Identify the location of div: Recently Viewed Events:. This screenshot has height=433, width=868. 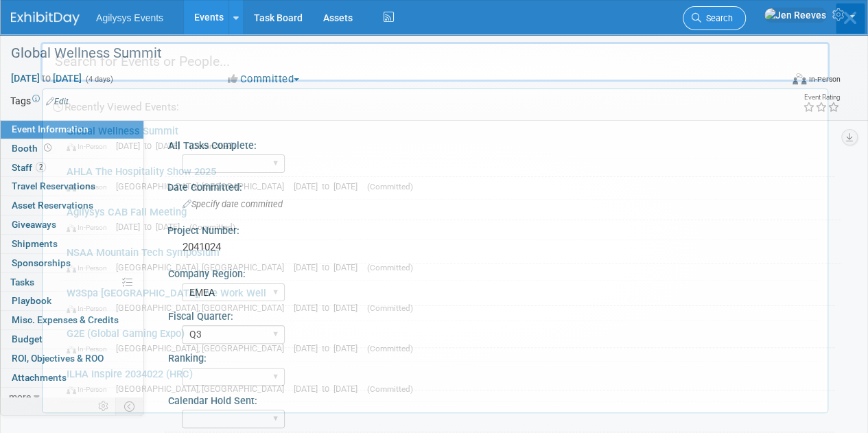
(435, 104).